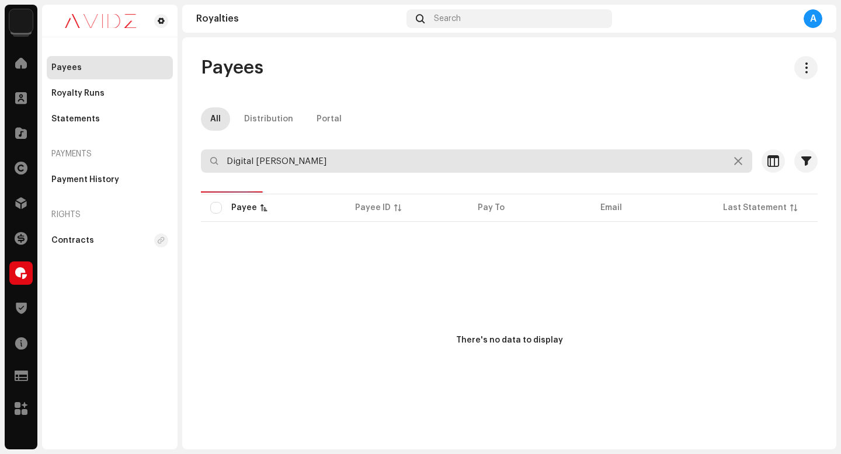  What do you see at coordinates (110, 68) in the screenshot?
I see `re-m-nav-item: Payees` at bounding box center [110, 68].